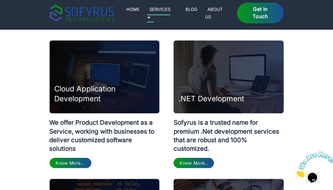 The width and height of the screenshot is (333, 190). Describe the element at coordinates (82, 13) in the screenshot. I see `img: sofyrus` at that location.